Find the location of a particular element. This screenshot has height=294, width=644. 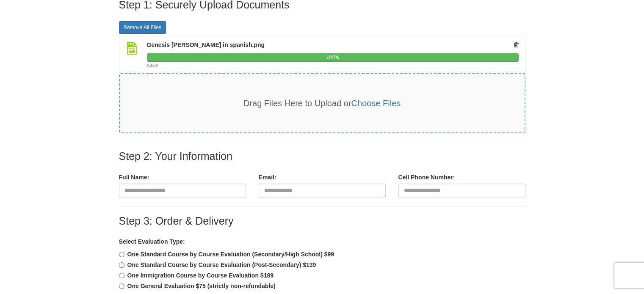

input: One Immigration Course by Course Evaluation $189 is located at coordinates (121, 275).